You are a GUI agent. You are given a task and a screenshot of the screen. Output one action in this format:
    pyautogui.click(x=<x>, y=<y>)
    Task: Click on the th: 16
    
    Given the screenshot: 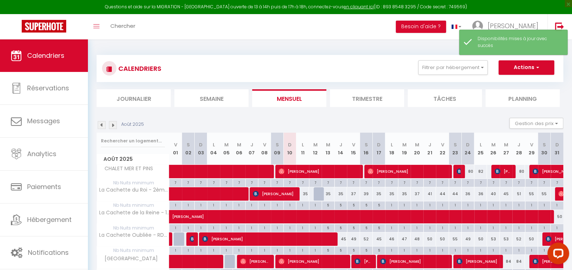 What is the action you would take?
    pyautogui.click(x=366, y=149)
    